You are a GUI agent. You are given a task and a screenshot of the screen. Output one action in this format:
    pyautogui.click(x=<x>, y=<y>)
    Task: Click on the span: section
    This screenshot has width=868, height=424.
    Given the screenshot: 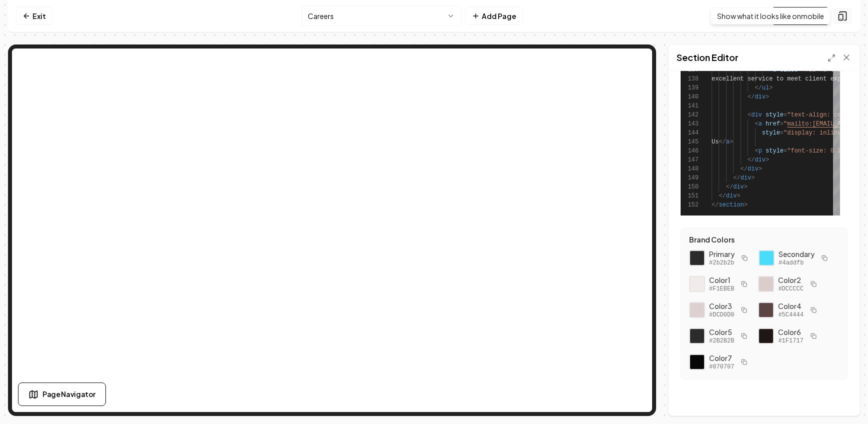 What is the action you would take?
    pyautogui.click(x=732, y=205)
    